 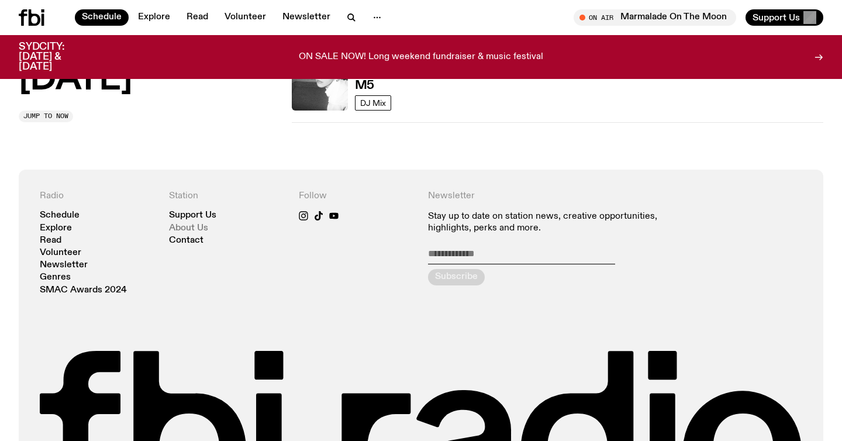 What do you see at coordinates (364, 84) in the screenshot?
I see `a: M5` at bounding box center [364, 84].